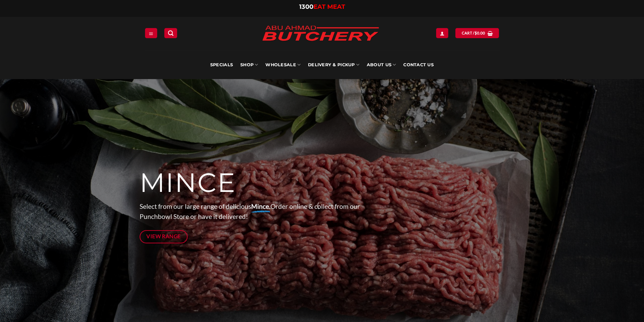  I want to click on span: Cart /, so click(474, 33).